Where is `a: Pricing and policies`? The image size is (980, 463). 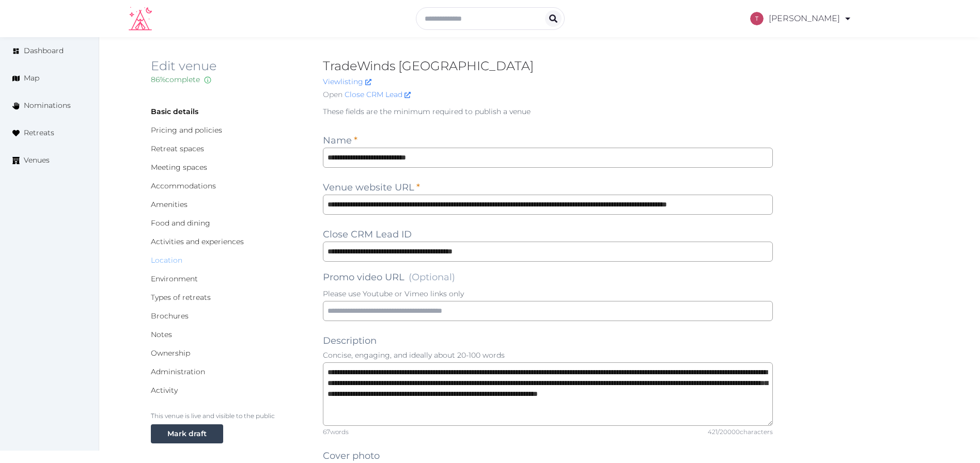
a: Pricing and policies is located at coordinates (186, 130).